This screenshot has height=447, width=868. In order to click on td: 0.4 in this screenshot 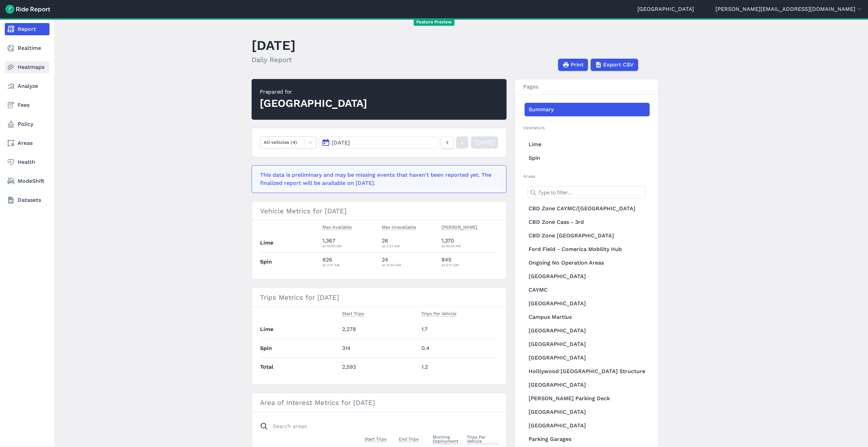, I will do `click(459, 348)`.